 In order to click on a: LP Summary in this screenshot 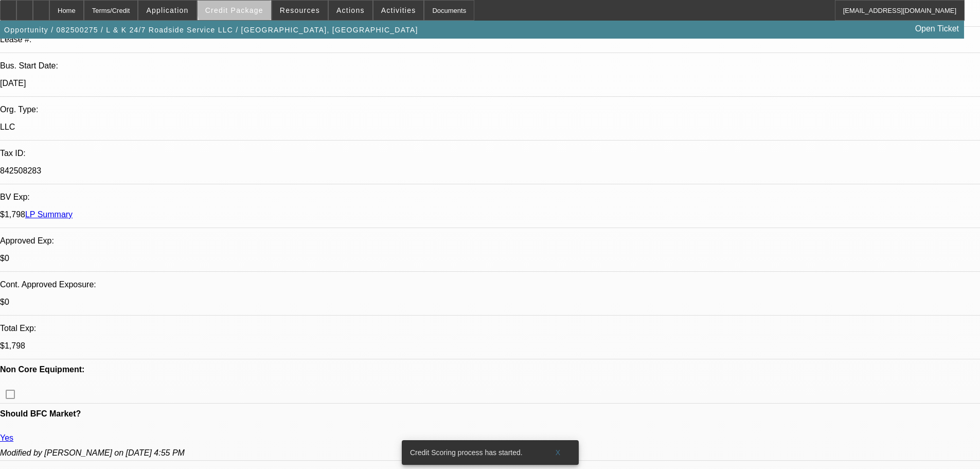, I will do `click(49, 214)`.